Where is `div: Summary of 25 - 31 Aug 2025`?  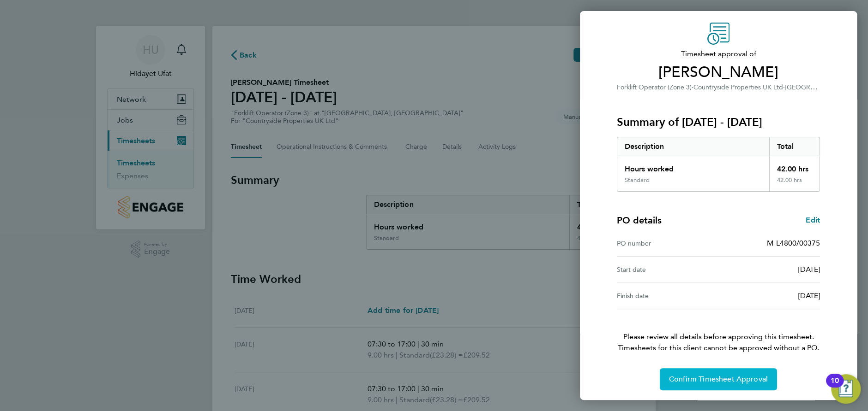 div: Summary of 25 - 31 Aug 2025 is located at coordinates (718, 164).